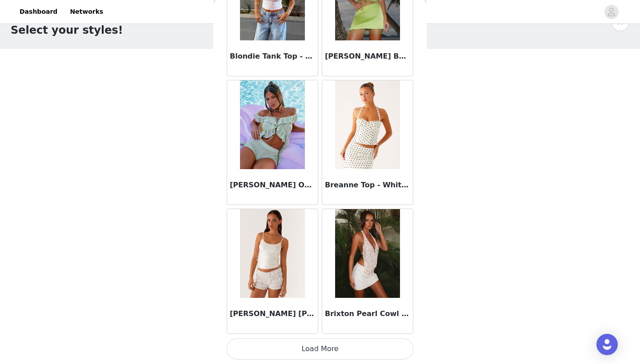 The height and width of the screenshot is (364, 640). Describe the element at coordinates (272, 254) in the screenshot. I see `img: Britta Sequin Cami Top - White` at that location.